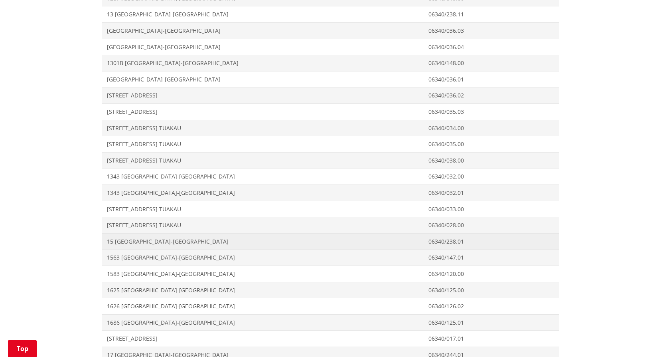 This screenshot has height=357, width=661. Describe the element at coordinates (491, 209) in the screenshot. I see `span: 06340/033.00` at that location.